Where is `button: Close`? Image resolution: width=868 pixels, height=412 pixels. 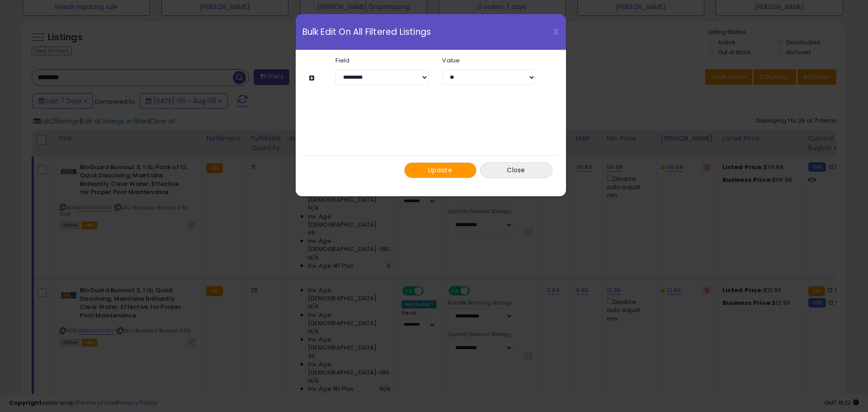
button: Close is located at coordinates (517, 170).